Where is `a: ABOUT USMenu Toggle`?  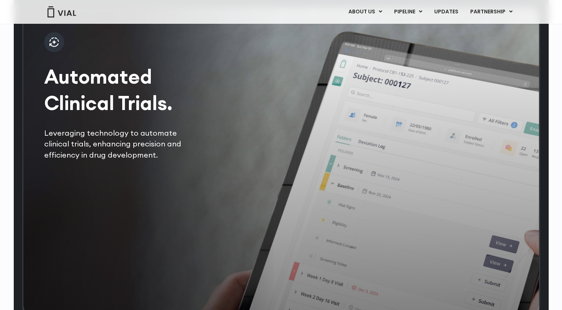
a: ABOUT USMenu Toggle is located at coordinates (365, 12).